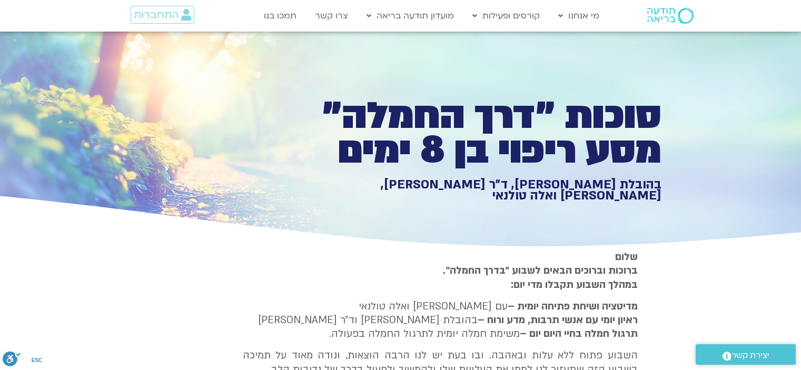 The height and width of the screenshot is (370, 801). What do you see at coordinates (506, 16) in the screenshot?
I see `a: קורסים ופעילות` at bounding box center [506, 16].